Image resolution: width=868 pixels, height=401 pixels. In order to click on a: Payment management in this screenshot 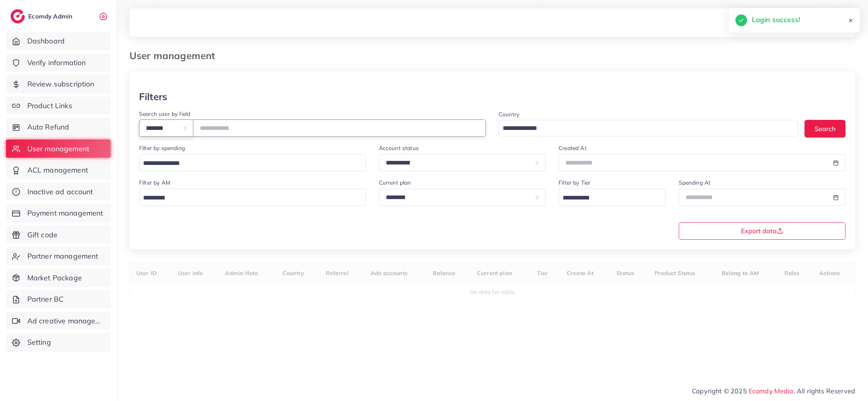, I will do `click(58, 213)`.